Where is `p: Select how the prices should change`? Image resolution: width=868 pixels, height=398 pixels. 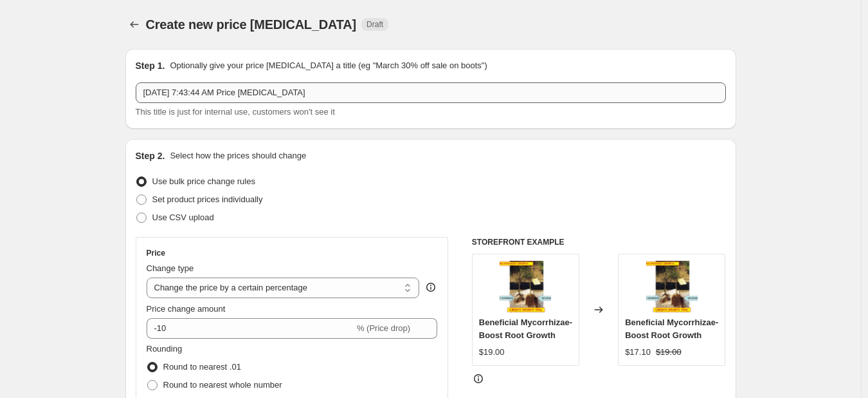
p: Select how the prices should change is located at coordinates (238, 156).